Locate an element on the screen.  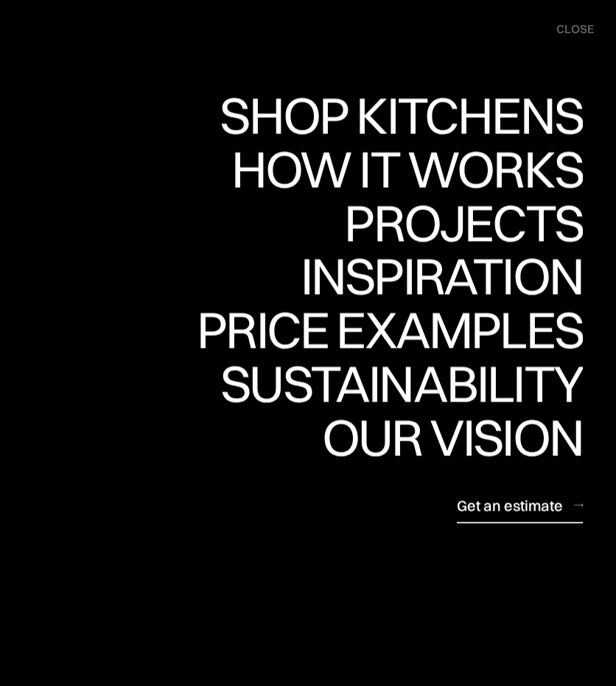
a: How it works is located at coordinates (406, 169).